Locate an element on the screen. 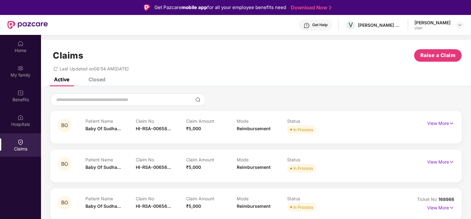  img: svg+xml;base64,PHN2ZyBpZD0iSG9zcGl0YWxzIiB4bWxucz0iaHR0cDovL3d3dy53My5vcmcvMjAwMC9zdmciIHdpZHRoPS... is located at coordinates (21, 117).